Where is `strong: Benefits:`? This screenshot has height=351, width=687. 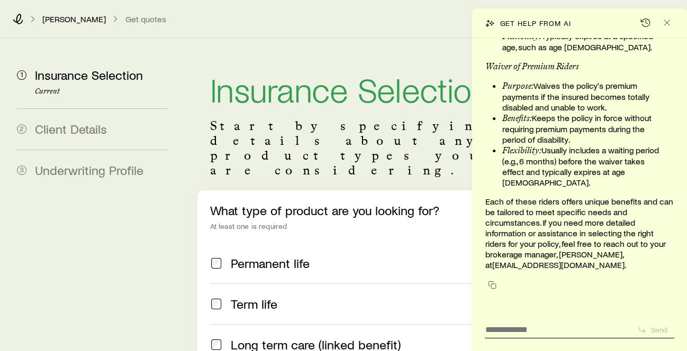 strong: Benefits: is located at coordinates (517, 118).